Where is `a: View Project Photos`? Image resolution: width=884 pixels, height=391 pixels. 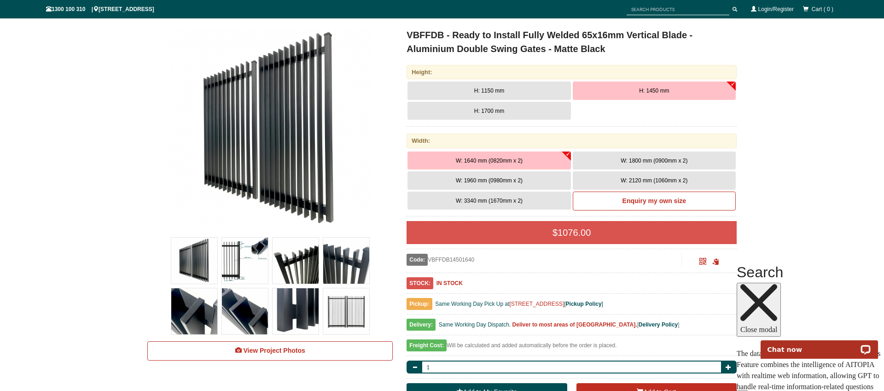
a: View Project Photos is located at coordinates (270, 351).